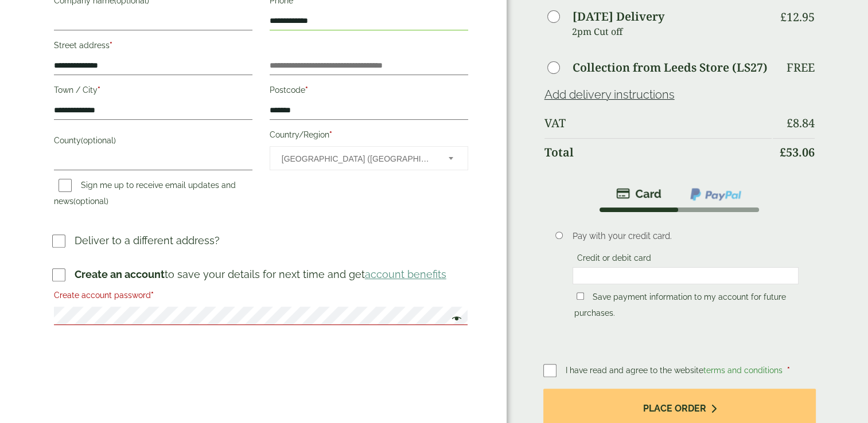 The width and height of the screenshot is (868, 423). Describe the element at coordinates (154, 47) in the screenshot. I see `label: Street address` at that location.